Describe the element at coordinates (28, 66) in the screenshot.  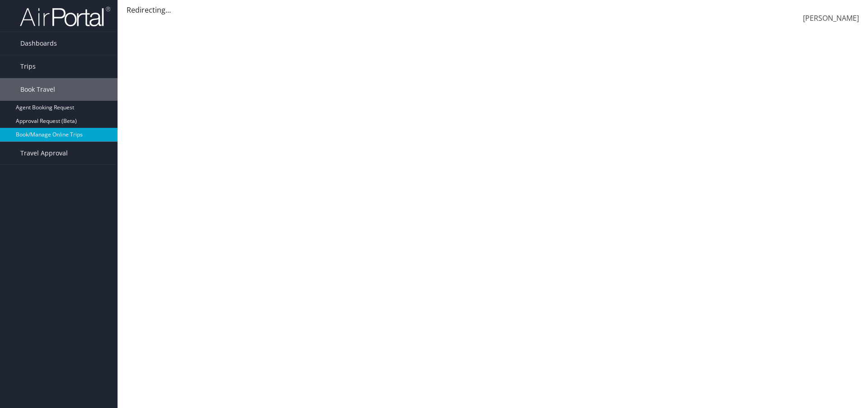
I see `span: Trips` at that location.